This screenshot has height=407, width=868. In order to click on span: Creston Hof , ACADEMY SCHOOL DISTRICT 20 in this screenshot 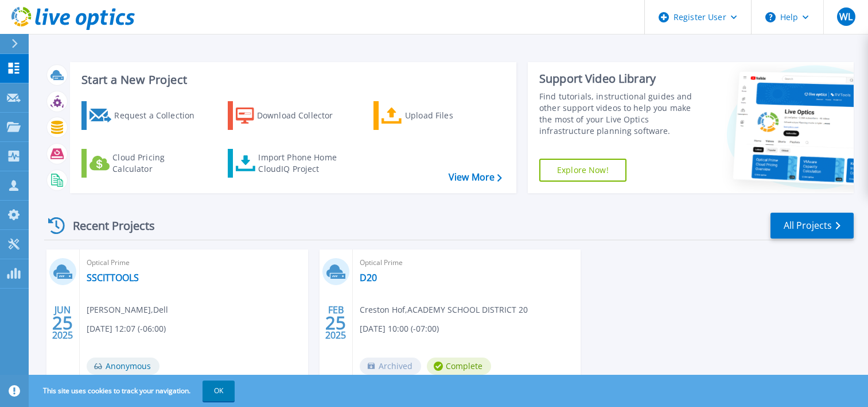, I will do `click(444, 310)`.